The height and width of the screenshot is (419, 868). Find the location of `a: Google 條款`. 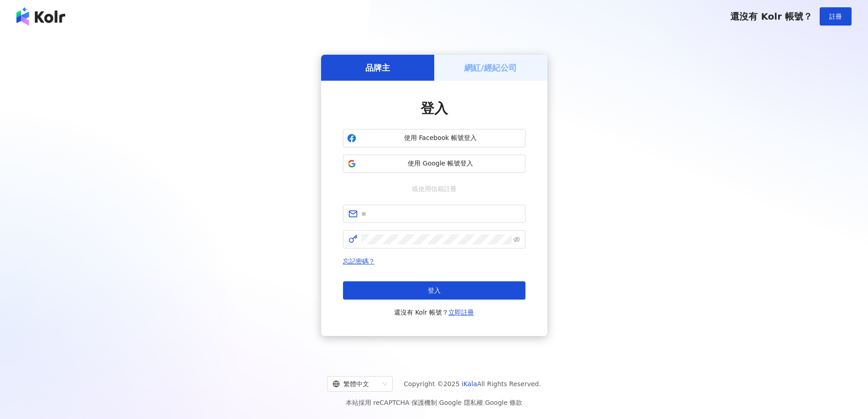

a: Google 條款 is located at coordinates (504, 403).